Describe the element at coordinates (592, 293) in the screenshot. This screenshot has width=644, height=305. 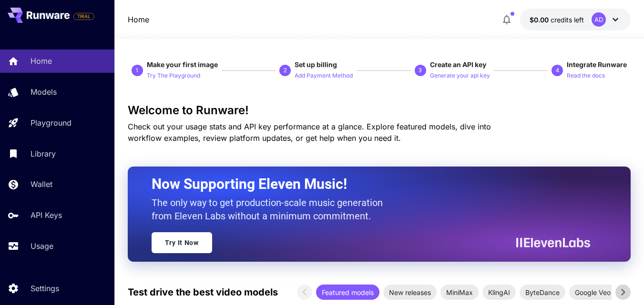
I see `div: Google Veo` at that location.